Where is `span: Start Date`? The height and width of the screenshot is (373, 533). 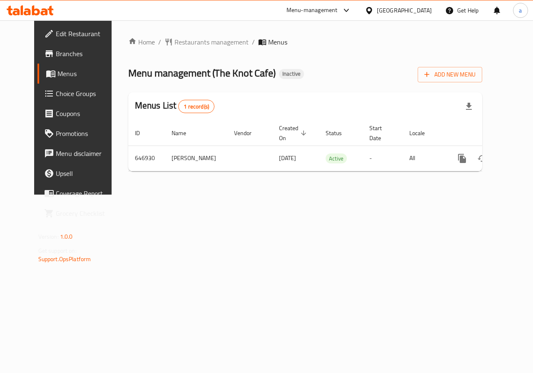 span: Start Date is located at coordinates (381, 133).